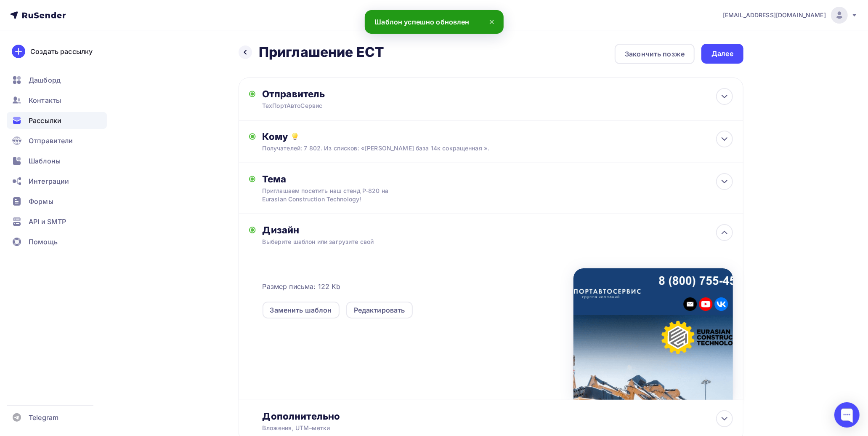  I want to click on div: Заменить шаблон, so click(301, 310).